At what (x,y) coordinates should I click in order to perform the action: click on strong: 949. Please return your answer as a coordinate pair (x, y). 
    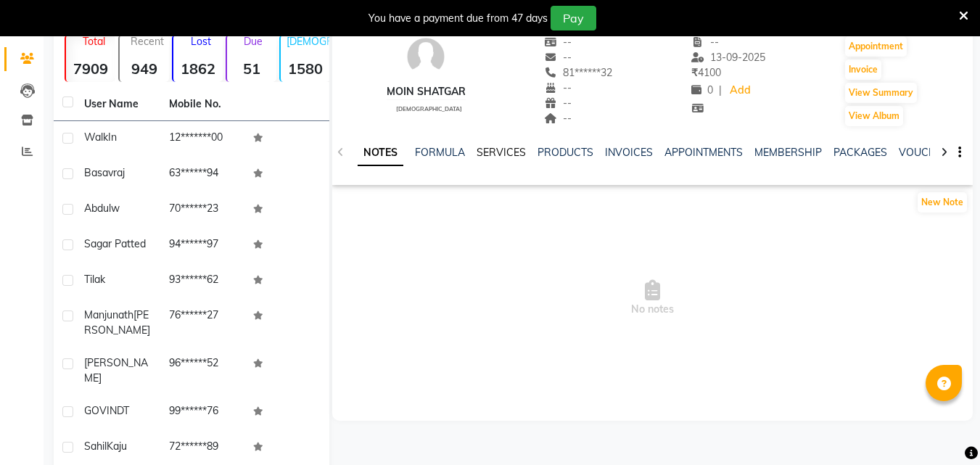
    Looking at the image, I should click on (144, 69).